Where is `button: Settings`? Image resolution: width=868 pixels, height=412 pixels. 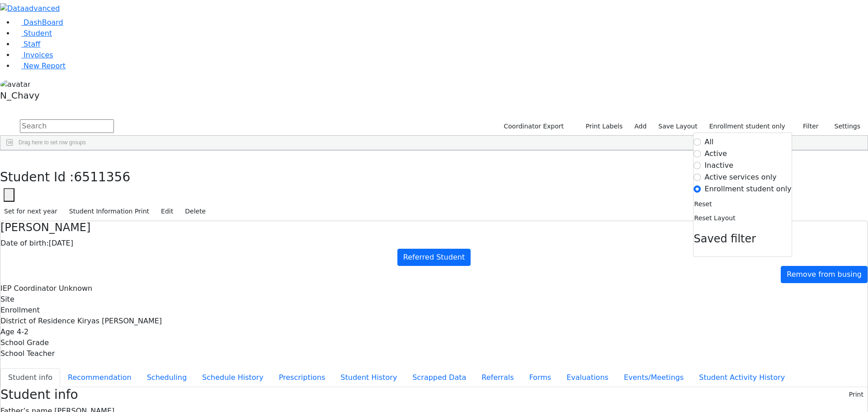
button: Settings is located at coordinates (844, 126).